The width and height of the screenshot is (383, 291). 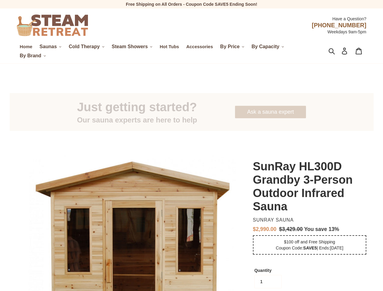 I want to click on span: You save 13%, so click(x=321, y=229).